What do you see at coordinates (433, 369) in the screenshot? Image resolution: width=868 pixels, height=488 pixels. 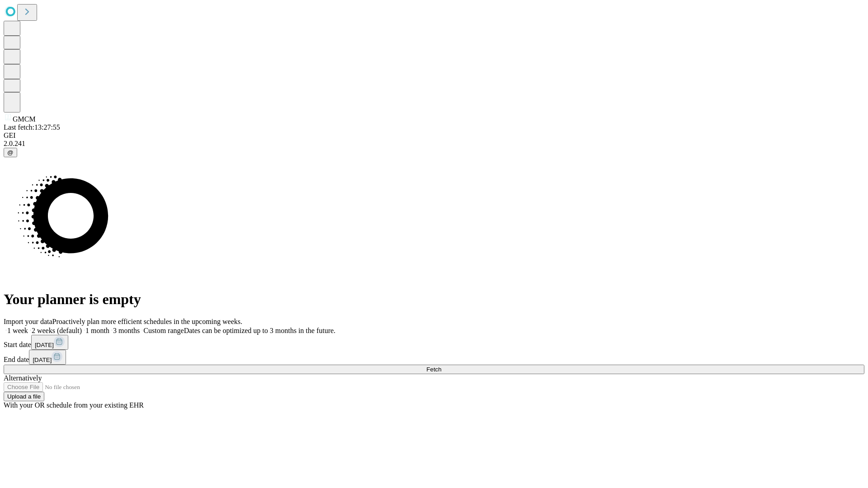 I see `span: Fetch` at bounding box center [433, 369].